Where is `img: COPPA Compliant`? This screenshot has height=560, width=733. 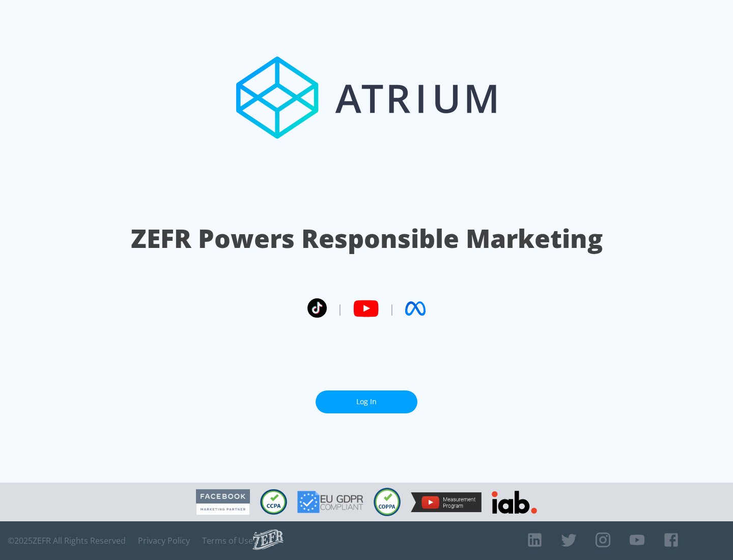
img: COPPA Compliant is located at coordinates (387, 502).